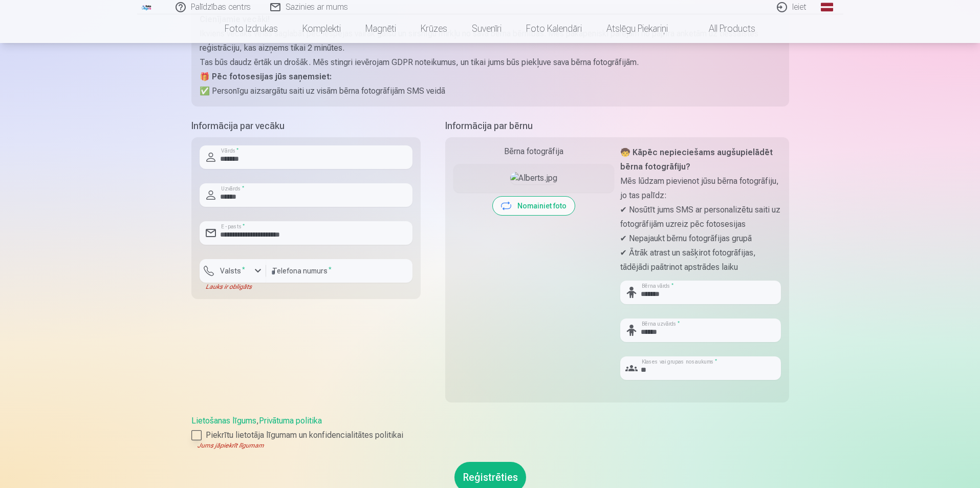 The width and height of the screenshot is (980, 488). I want to click on a: Atslēgu piekariņi, so click(637, 29).